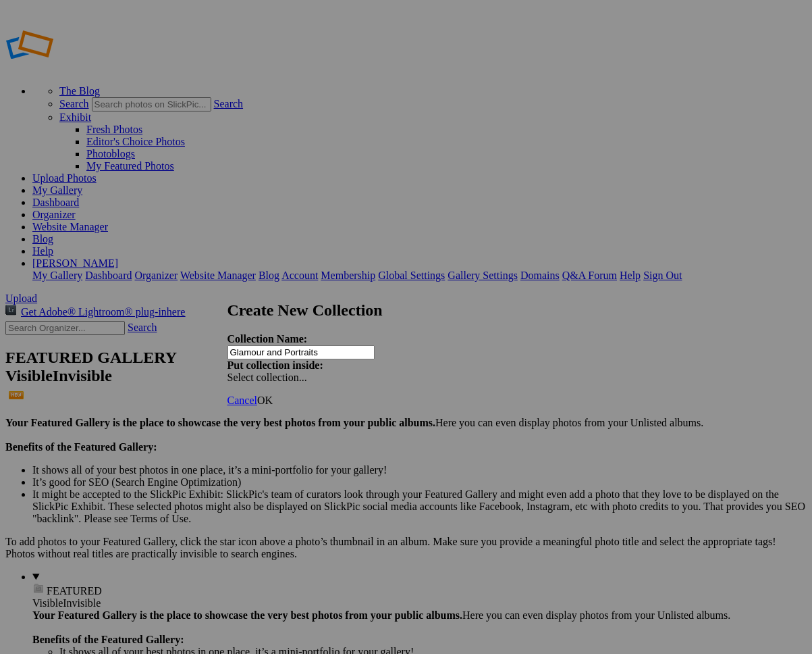 The width and height of the screenshot is (812, 654). Describe the element at coordinates (275, 365) in the screenshot. I see `strong: Put collection inside:` at that location.